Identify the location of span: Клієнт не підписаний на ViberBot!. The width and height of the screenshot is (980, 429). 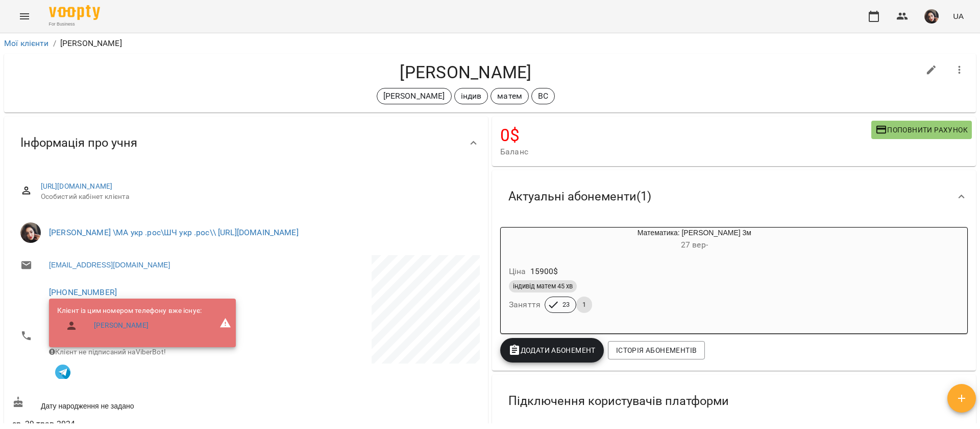
(107, 352).